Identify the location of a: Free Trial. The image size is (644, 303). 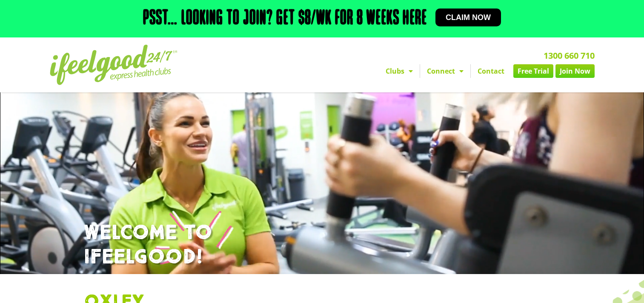
(533, 72).